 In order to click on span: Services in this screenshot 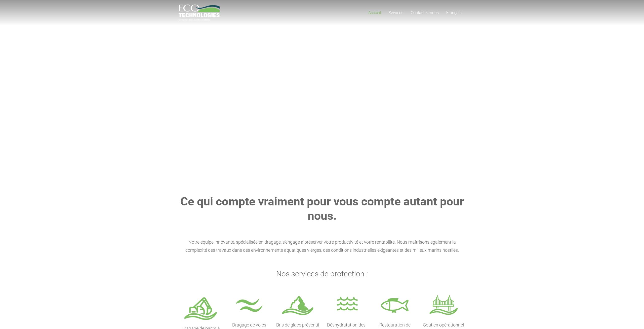, I will do `click(396, 13)`.